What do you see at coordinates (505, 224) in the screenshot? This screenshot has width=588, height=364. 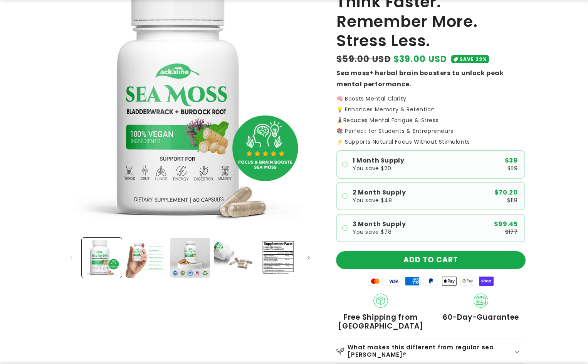 I see `span: $99.45` at bounding box center [505, 224].